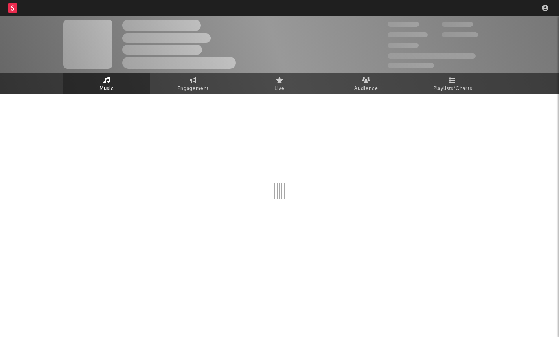 The width and height of the screenshot is (559, 337). What do you see at coordinates (279, 89) in the screenshot?
I see `span: Live` at bounding box center [279, 89].